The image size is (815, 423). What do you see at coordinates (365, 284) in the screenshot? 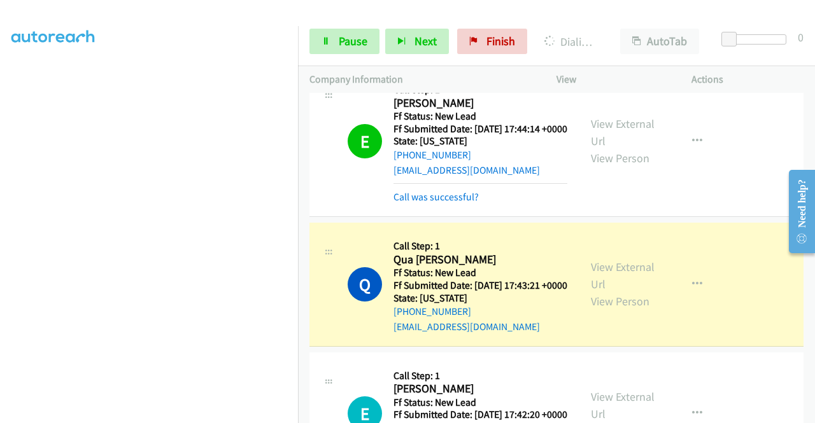
I see `h1: Q` at bounding box center [365, 284].